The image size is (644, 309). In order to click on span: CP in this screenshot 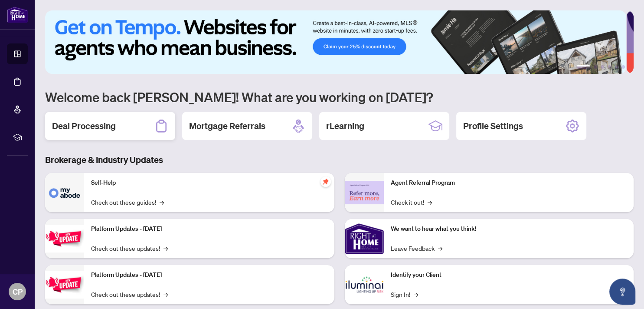, I will do `click(18, 291)`.